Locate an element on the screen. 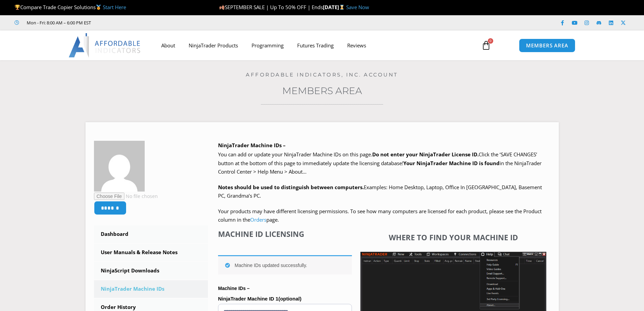 This screenshot has height=311, width=644. b: NinjaTrader Machine IDs – is located at coordinates (252, 145).